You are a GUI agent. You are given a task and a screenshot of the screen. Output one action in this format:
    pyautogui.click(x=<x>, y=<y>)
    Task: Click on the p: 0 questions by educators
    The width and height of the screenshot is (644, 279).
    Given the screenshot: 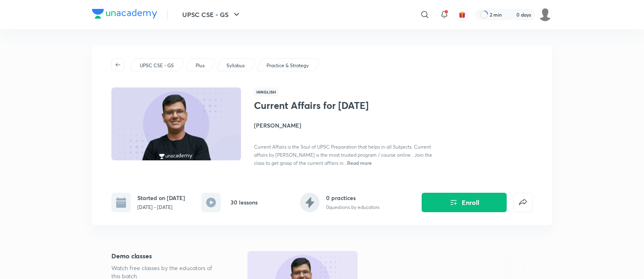 What is the action you would take?
    pyautogui.click(x=353, y=207)
    